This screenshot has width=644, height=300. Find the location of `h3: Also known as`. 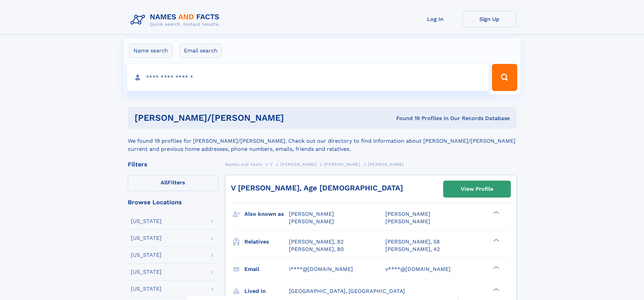

h3: Also known as is located at coordinates (267, 214).